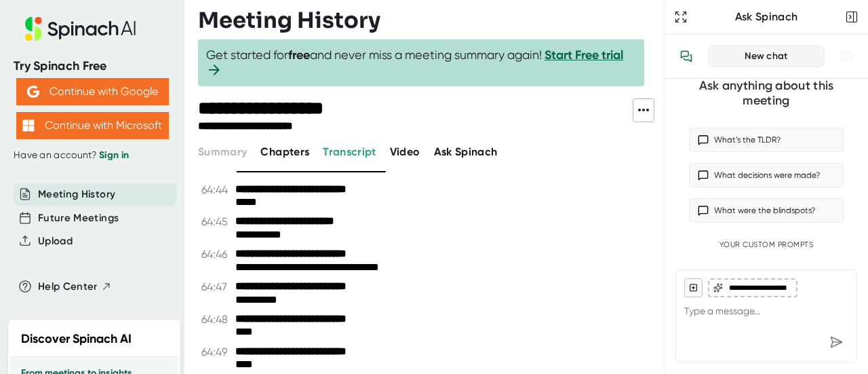  Describe the element at coordinates (405, 151) in the screenshot. I see `span: Video` at that location.